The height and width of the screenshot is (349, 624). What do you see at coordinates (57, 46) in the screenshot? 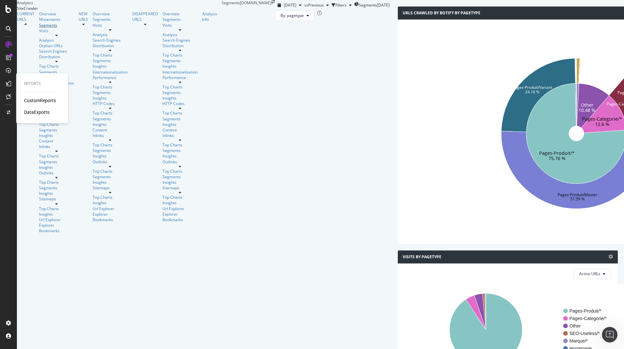
I see `div: Orphan URLs` at bounding box center [57, 46].